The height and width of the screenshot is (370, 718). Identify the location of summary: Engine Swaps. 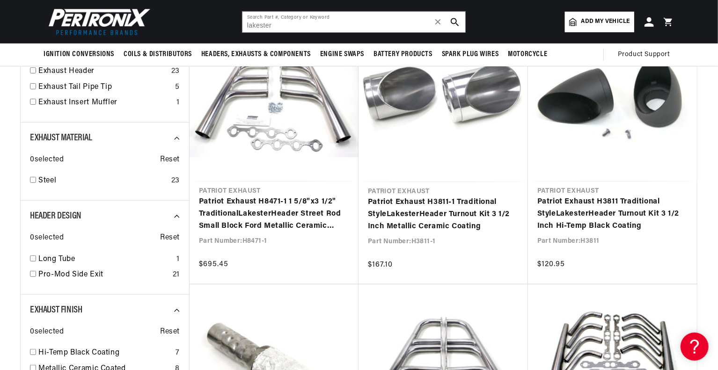
(342, 54).